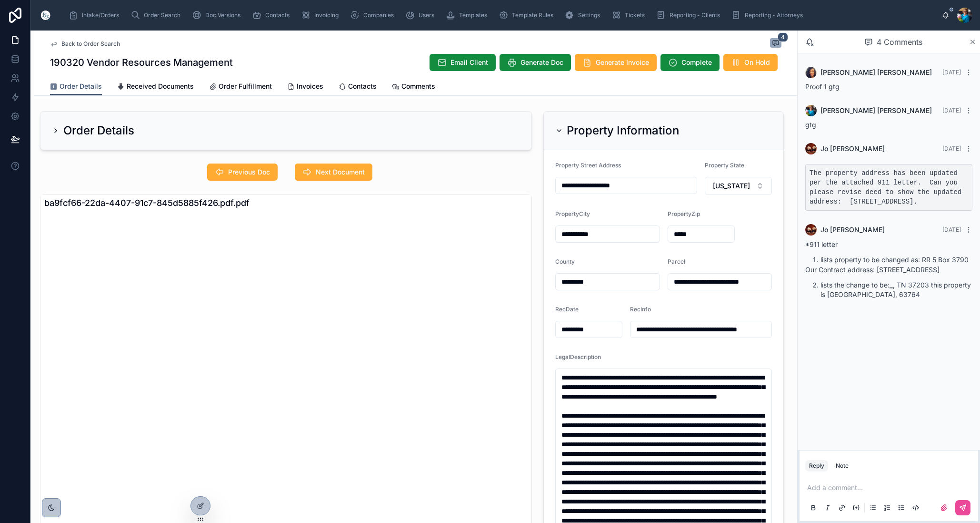 This screenshot has width=980, height=523. I want to click on span: Complete, so click(697, 62).